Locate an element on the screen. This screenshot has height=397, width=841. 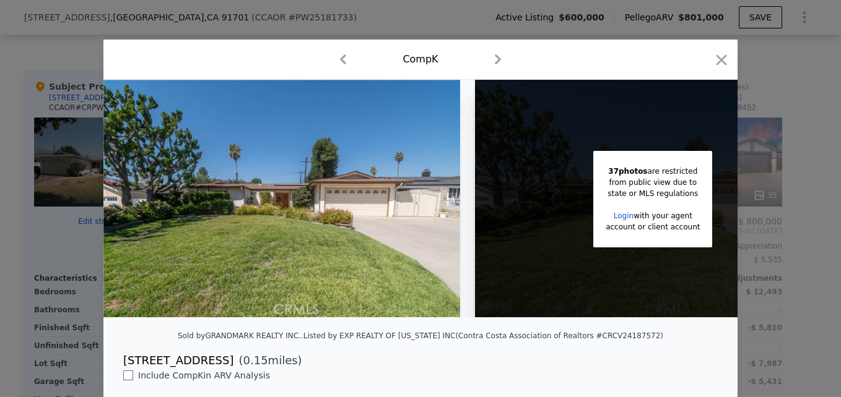
span: ( miles) is located at coordinates (267, 361).